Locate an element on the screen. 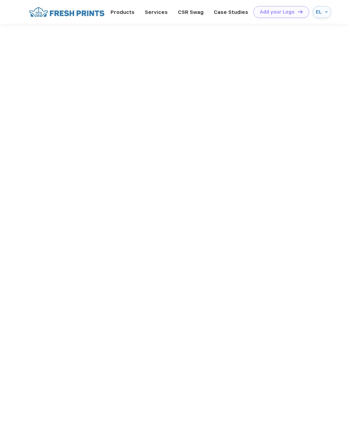  a: Products is located at coordinates (123, 12).